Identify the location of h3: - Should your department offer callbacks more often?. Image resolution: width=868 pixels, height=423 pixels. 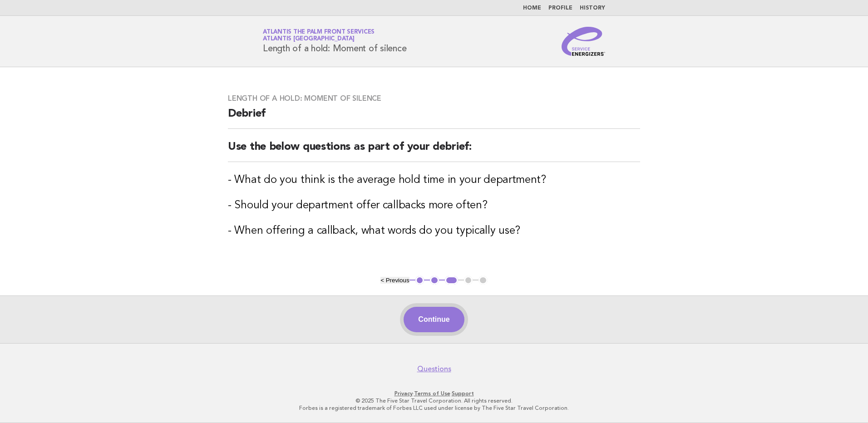
(434, 205).